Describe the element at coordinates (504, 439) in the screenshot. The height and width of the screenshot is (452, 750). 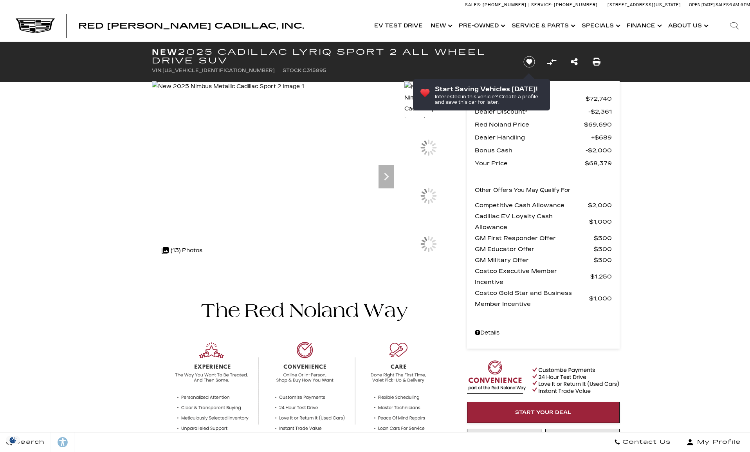
I see `a: Instant Trade Value` at that location.